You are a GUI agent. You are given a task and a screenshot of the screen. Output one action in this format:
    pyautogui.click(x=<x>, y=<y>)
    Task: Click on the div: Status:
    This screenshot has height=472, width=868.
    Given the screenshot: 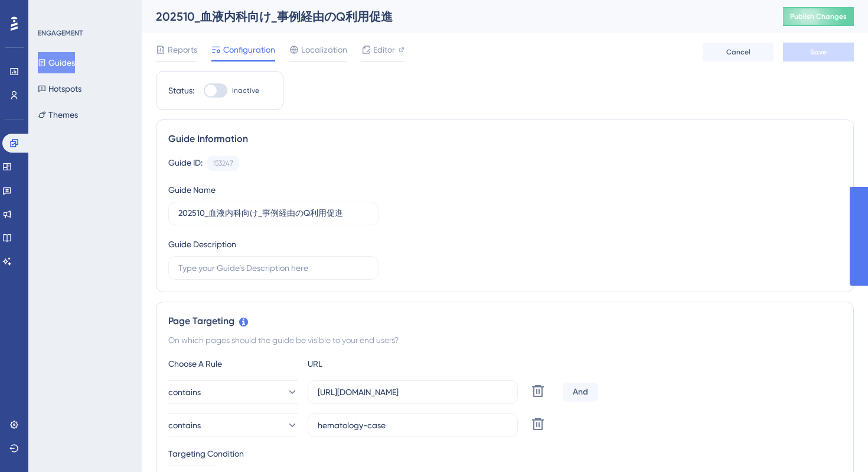 What is the action you would take?
    pyautogui.click(x=182, y=90)
    